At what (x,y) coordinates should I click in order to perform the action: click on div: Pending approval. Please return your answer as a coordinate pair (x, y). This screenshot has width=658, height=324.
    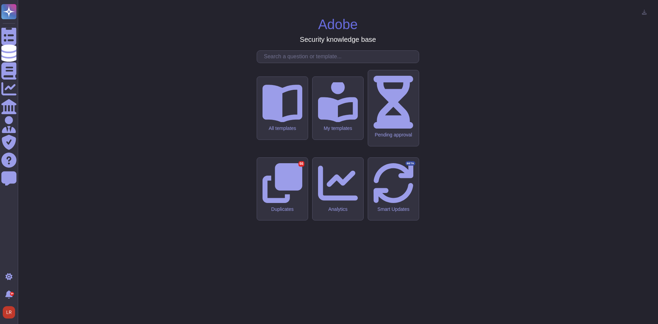
    Looking at the image, I should click on (393, 135).